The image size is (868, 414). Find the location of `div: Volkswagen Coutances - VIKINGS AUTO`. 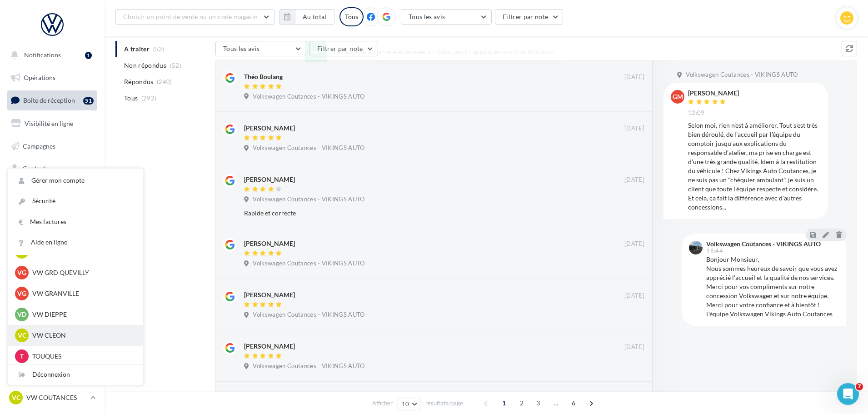

div: Volkswagen Coutances - VIKINGS AUTO is located at coordinates (763, 244).